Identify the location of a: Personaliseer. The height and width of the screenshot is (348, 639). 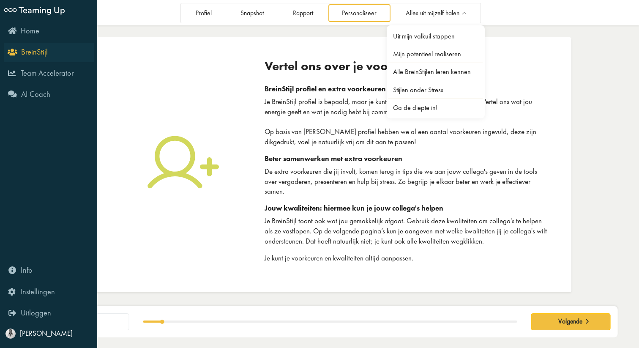
(359, 13).